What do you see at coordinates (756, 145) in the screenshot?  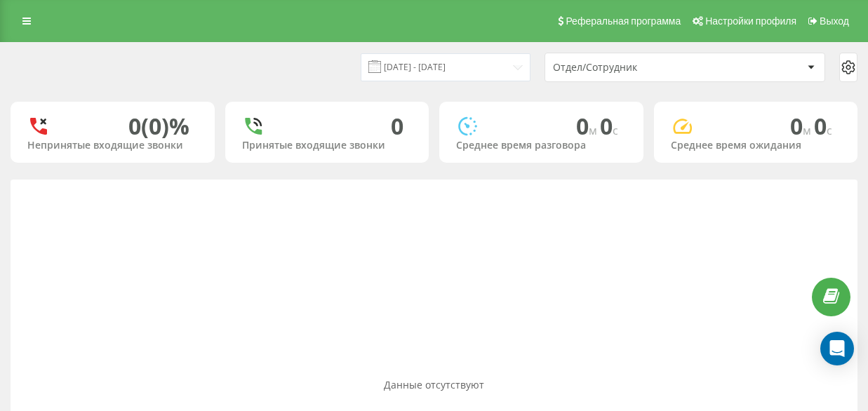 I see `div: Среднее время ожидания` at bounding box center [756, 145].